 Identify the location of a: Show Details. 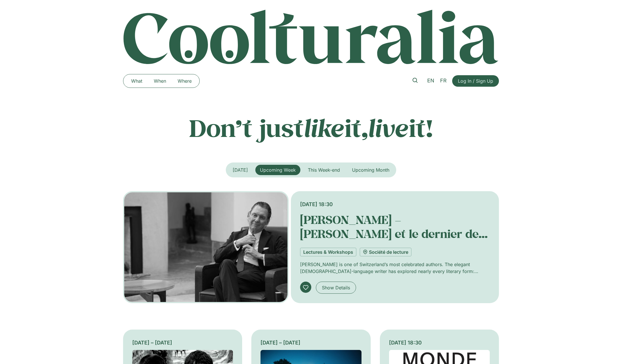
(336, 288).